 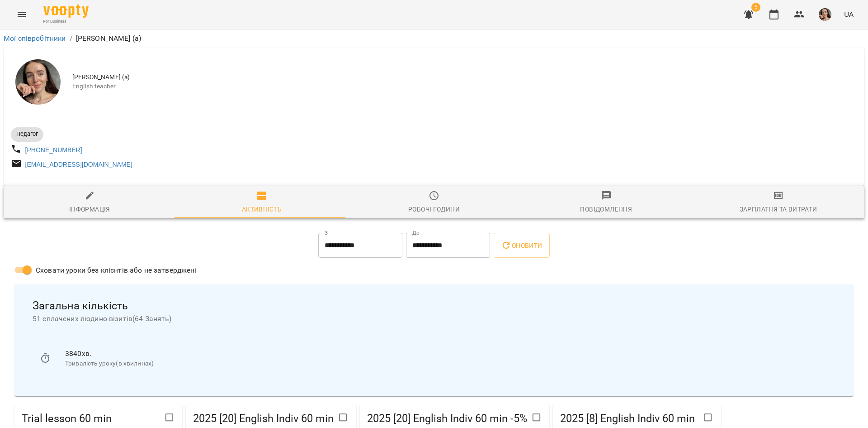 I want to click on button: Оновити, so click(x=522, y=245).